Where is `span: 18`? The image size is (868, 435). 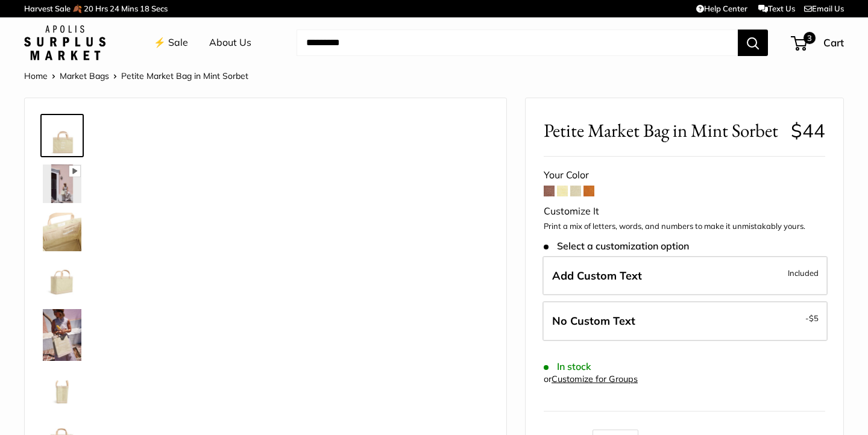 span: 18 is located at coordinates (144, 8).